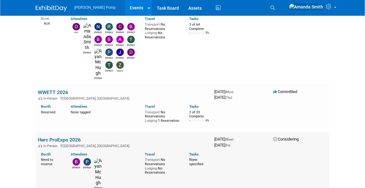 The image size is (365, 188). What do you see at coordinates (120, 39) in the screenshot?
I see `img: Allan Curry` at bounding box center [120, 39].